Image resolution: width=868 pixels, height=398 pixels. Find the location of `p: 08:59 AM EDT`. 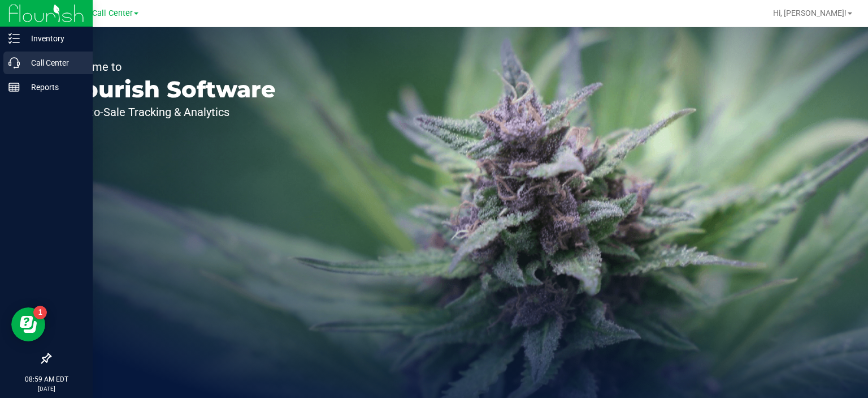

p: 08:59 AM EDT is located at coordinates (46, 379).